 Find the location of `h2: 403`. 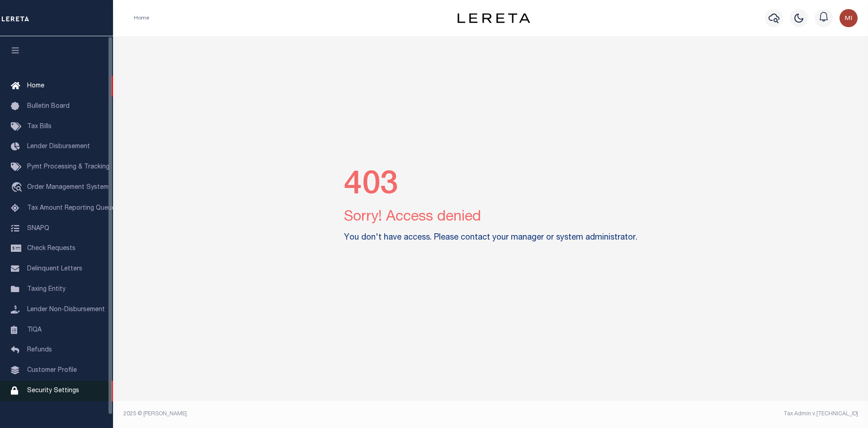

h2: 403 is located at coordinates (491, 186).